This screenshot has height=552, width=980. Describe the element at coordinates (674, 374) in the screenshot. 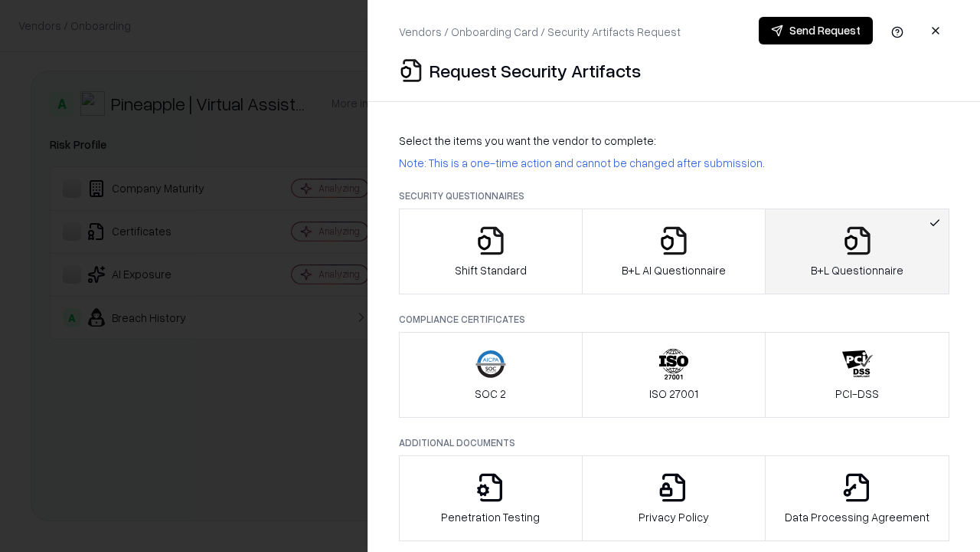

I see `button: ISO 27001` at that location.